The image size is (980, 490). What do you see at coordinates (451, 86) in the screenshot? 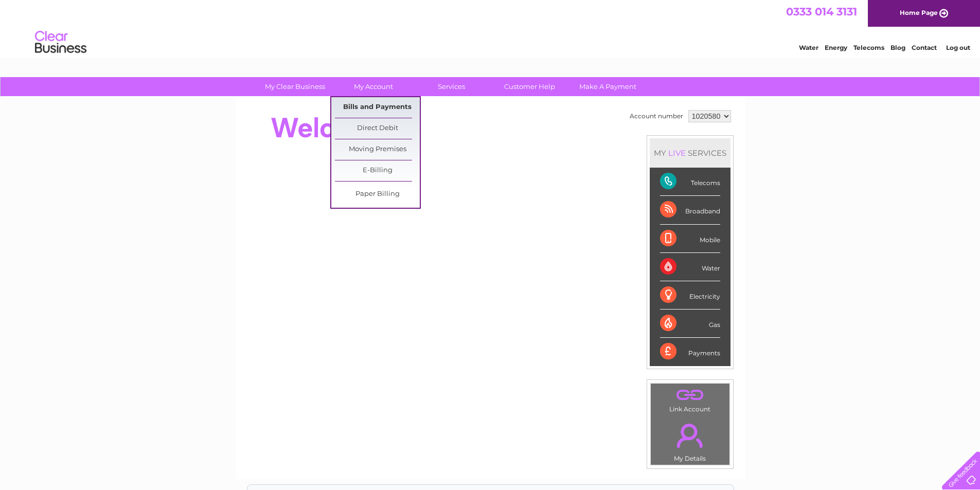
I see `a: Services` at bounding box center [451, 86].